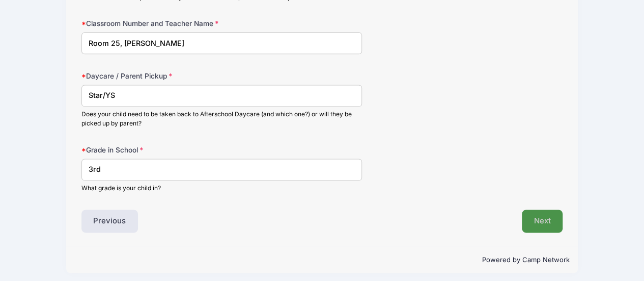 The image size is (644, 281). What do you see at coordinates (543, 221) in the screenshot?
I see `button: Next` at bounding box center [543, 221].